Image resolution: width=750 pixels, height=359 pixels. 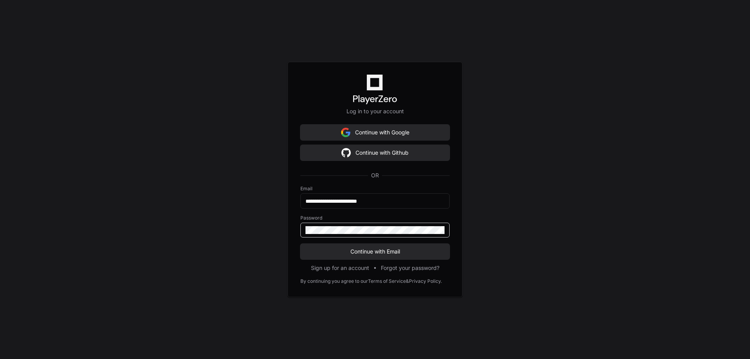 I want to click on div: By continuing you agree to our, so click(x=334, y=281).